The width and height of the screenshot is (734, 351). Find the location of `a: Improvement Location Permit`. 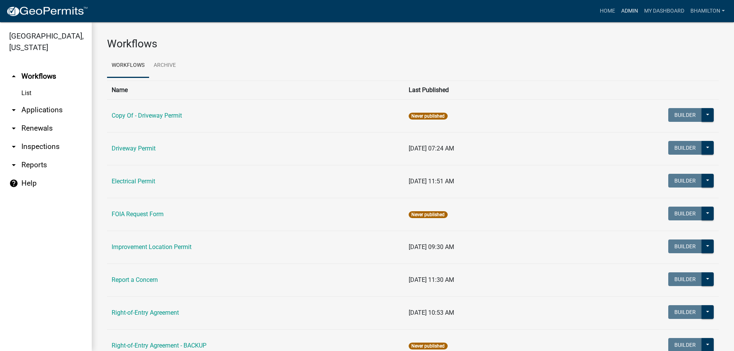

a: Improvement Location Permit is located at coordinates (151, 247).